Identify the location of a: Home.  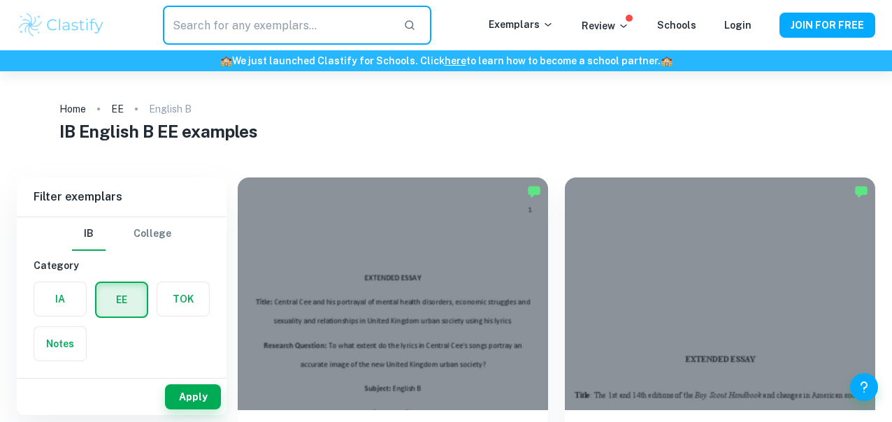
(73, 109).